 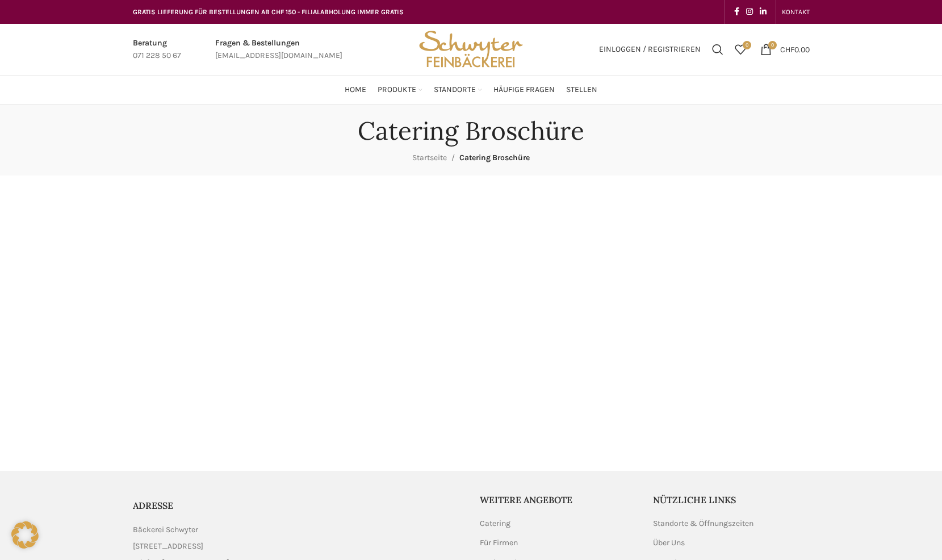 What do you see at coordinates (471, 131) in the screenshot?
I see `h1: Catering Broschüre` at bounding box center [471, 131].